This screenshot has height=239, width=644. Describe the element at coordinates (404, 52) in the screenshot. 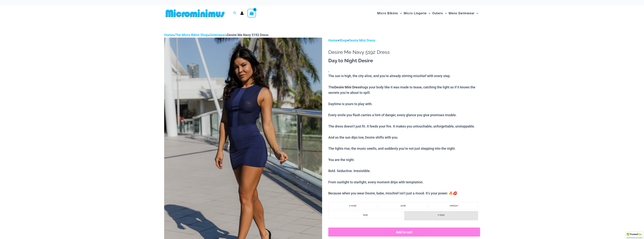

I see `h1: Desire Me Navy 5192 Dress` at that location.